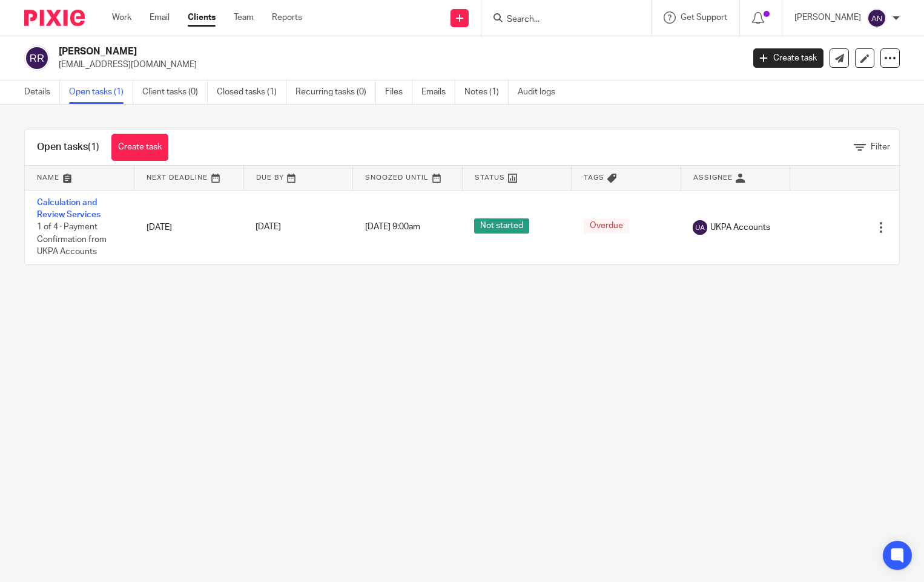 This screenshot has height=582, width=924. I want to click on span: 1 of 4 · Payment Confirmation from UKPA Accounts, so click(71, 239).